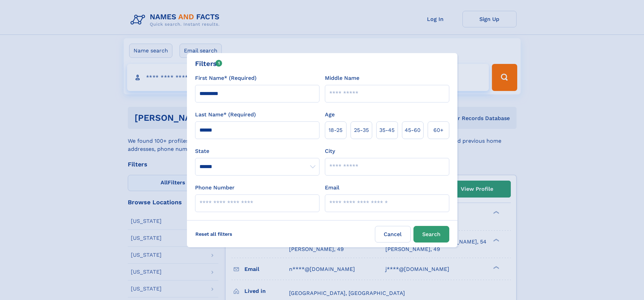 This screenshot has width=644, height=300. Describe the element at coordinates (257, 151) in the screenshot. I see `label: State` at that location.